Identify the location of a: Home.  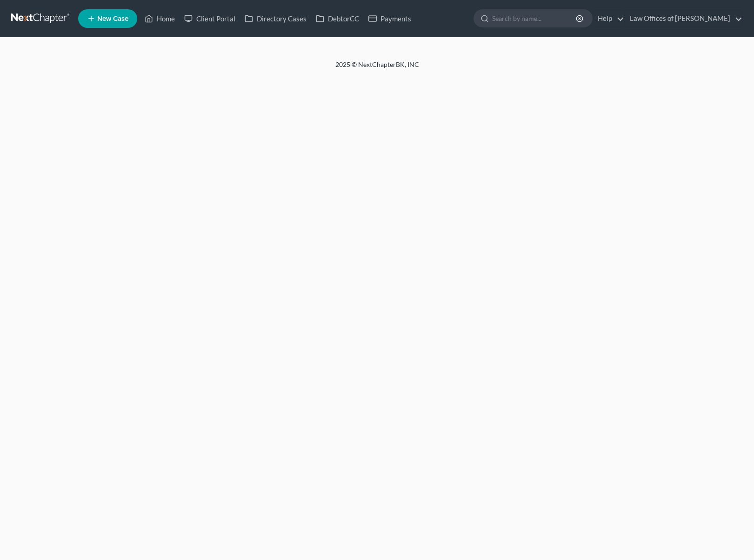
(160, 18).